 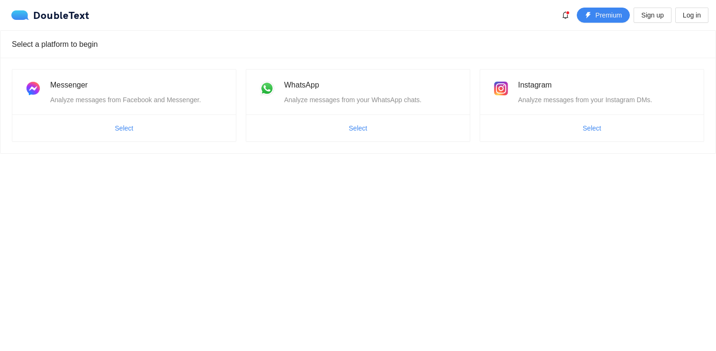 I want to click on button: Sign up, so click(x=652, y=15).